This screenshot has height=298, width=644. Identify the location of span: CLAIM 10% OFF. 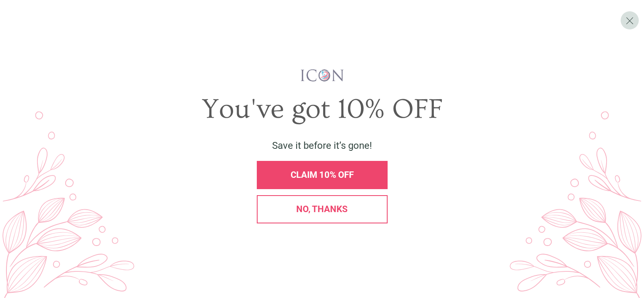
(322, 175).